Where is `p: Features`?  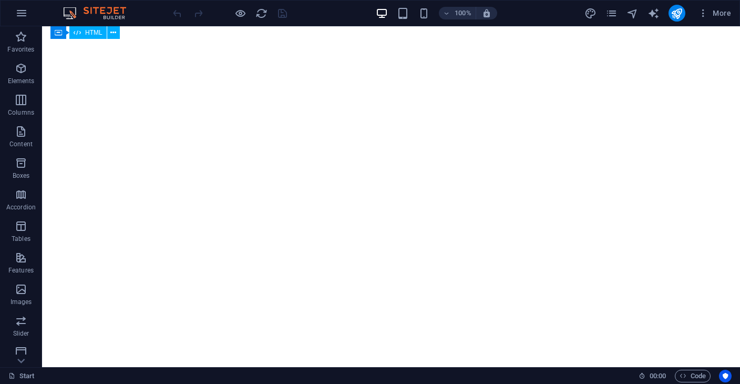 p: Features is located at coordinates (21, 270).